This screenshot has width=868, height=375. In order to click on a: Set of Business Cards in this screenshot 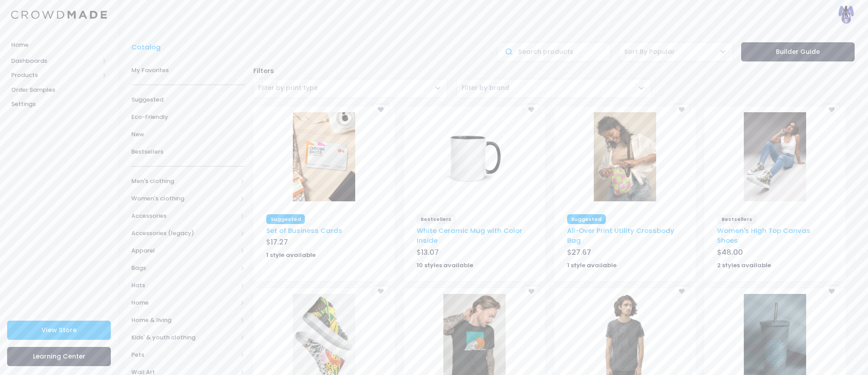, I will do `click(305, 230)`.